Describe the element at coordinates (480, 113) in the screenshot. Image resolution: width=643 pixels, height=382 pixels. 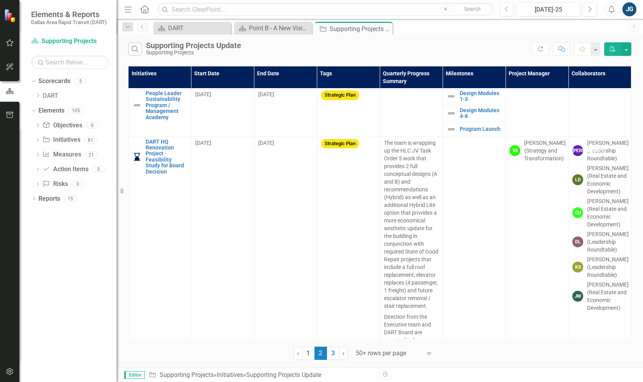
I see `a: Design Modules 4-8` at that location.